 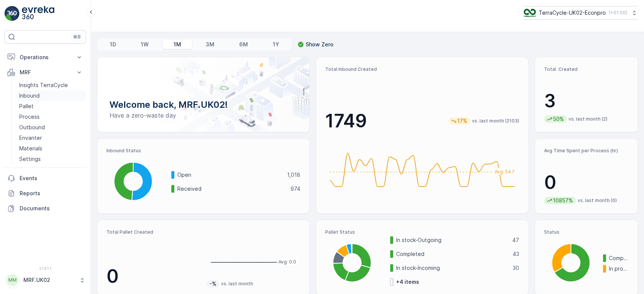 What do you see at coordinates (563, 201) in the screenshot?
I see `p: 10857%` at bounding box center [563, 201].